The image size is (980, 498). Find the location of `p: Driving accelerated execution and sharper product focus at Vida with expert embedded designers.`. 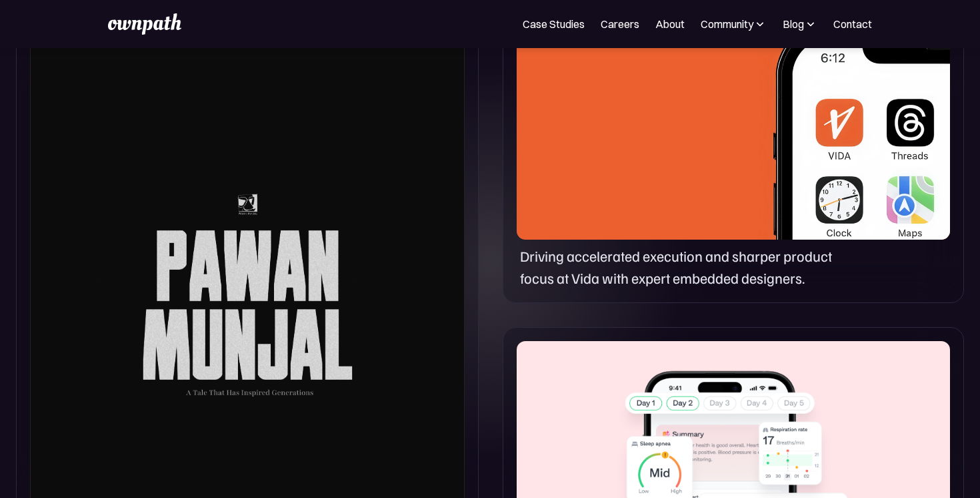

p: Driving accelerated execution and sharper product focus at Vida with expert embedded designers. is located at coordinates (687, 267).